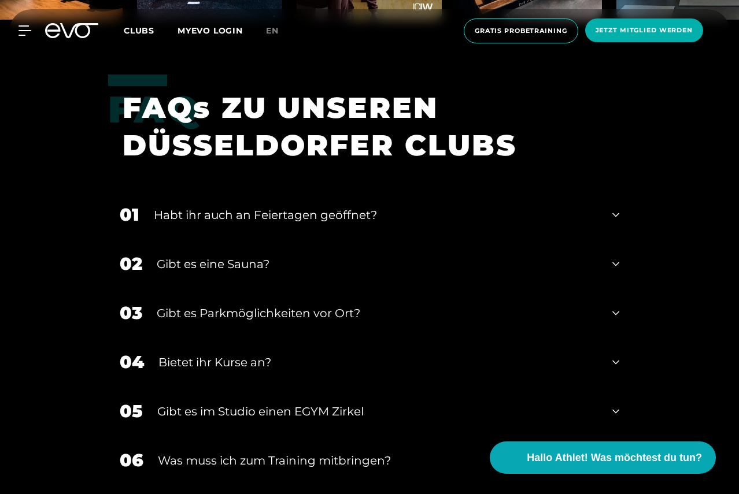 This screenshot has height=494, width=739. I want to click on div: Habt ihr auch an Feiertagen geöffnet?, so click(376, 215).